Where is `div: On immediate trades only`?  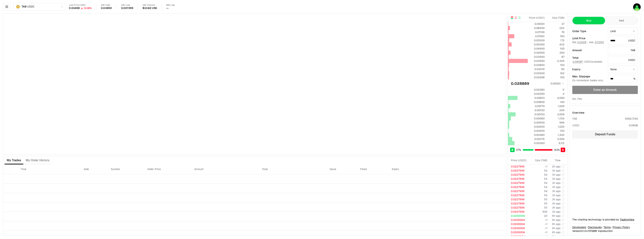
div: On immediate trades only is located at coordinates (589, 81).